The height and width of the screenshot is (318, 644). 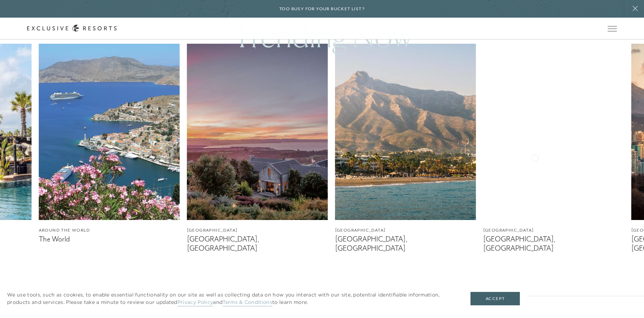 What do you see at coordinates (322, 9) in the screenshot?
I see `h6: Too busy for your bucket list?` at bounding box center [322, 9].